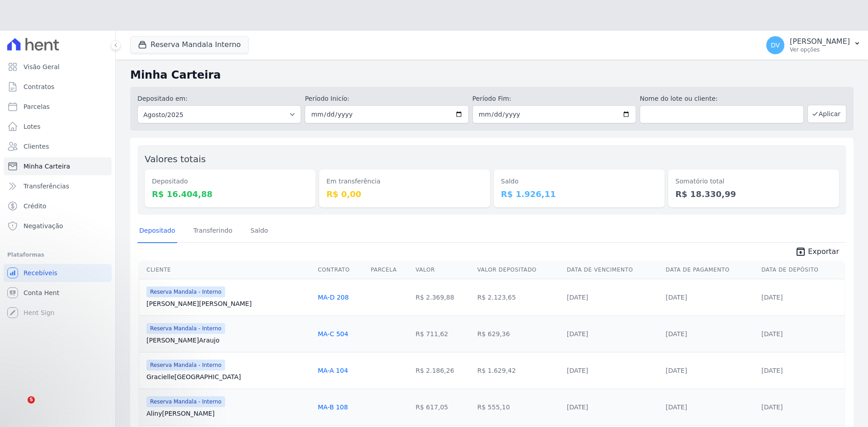 The height and width of the screenshot is (427, 868). What do you see at coordinates (57, 293) in the screenshot?
I see `a: Conta Hent` at bounding box center [57, 293].